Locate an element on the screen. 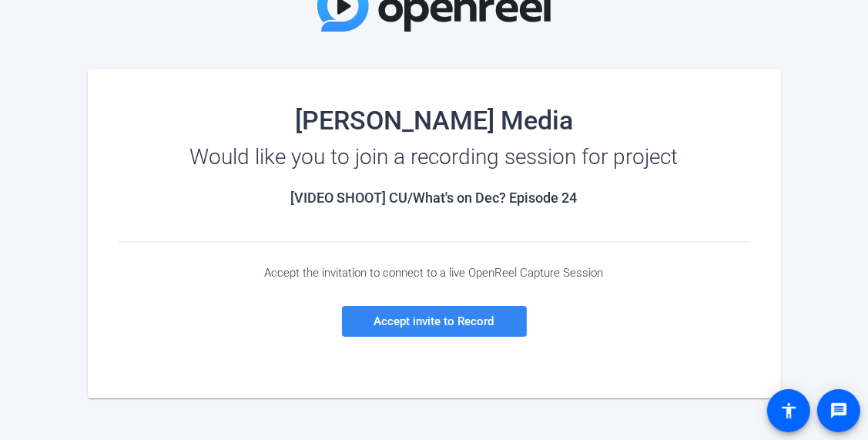 The width and height of the screenshot is (868, 440). span: Accept invite to Record is located at coordinates (434, 321).